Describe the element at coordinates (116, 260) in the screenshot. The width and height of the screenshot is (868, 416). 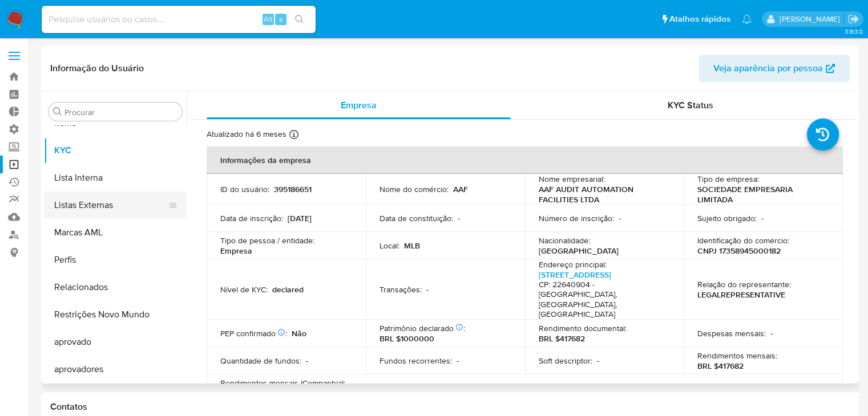
I see `button: Perfis` at that location.